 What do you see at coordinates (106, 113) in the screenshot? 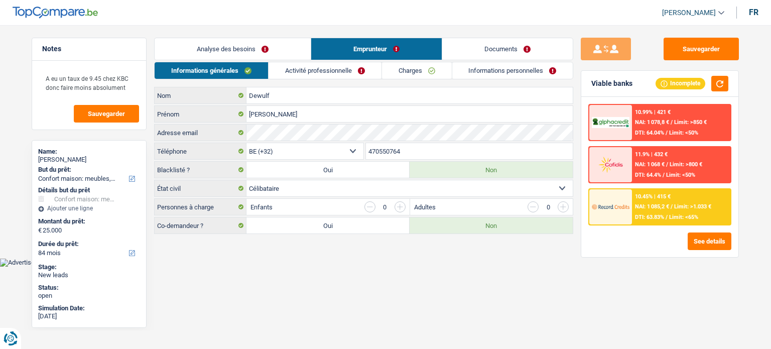
I see `span: Sauvegarder` at bounding box center [106, 113].